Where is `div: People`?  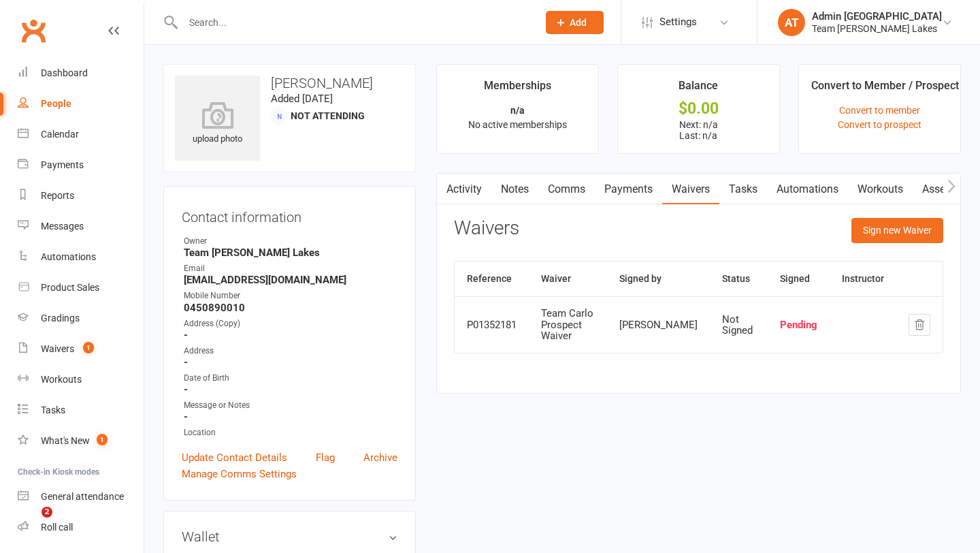 div: People is located at coordinates (56, 103).